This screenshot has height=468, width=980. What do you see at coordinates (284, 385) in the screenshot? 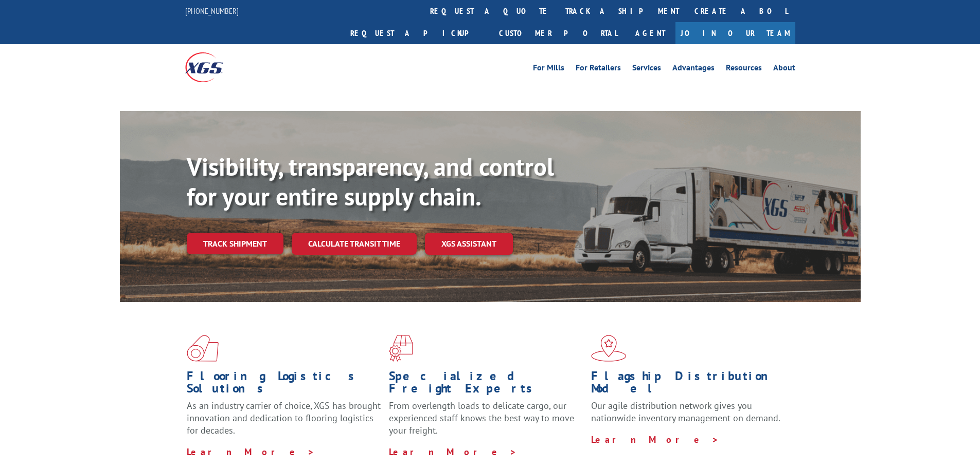
I see `h1: Flooring Logistics Solutions` at bounding box center [284, 385].